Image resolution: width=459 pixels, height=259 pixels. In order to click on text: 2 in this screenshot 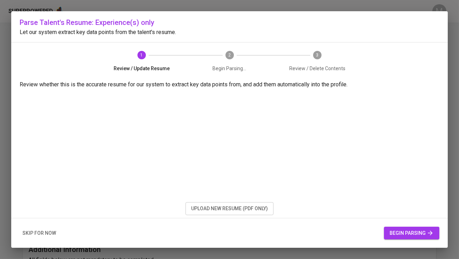, I will do `click(229, 55)`.